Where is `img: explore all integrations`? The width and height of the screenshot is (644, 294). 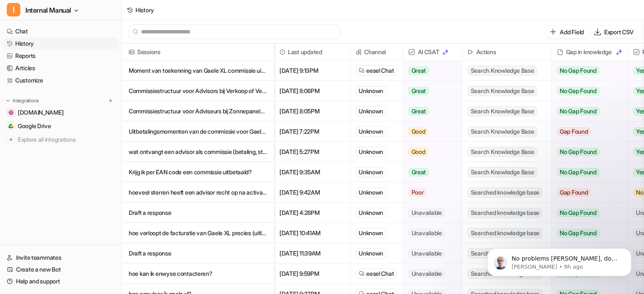
img: explore all integrations is located at coordinates (11, 139).